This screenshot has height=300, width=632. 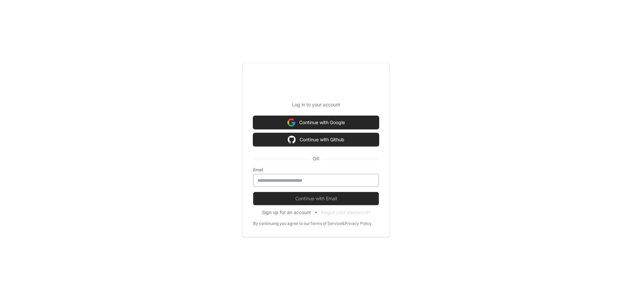 I want to click on button: Continue with Github, so click(x=316, y=140).